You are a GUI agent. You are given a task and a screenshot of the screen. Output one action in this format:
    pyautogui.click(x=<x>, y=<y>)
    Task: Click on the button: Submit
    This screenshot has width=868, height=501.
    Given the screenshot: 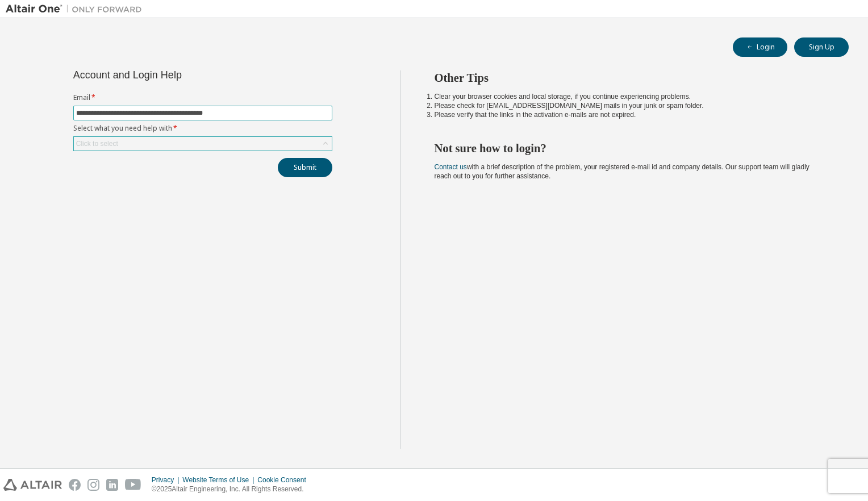 What is the action you would take?
    pyautogui.click(x=305, y=168)
    